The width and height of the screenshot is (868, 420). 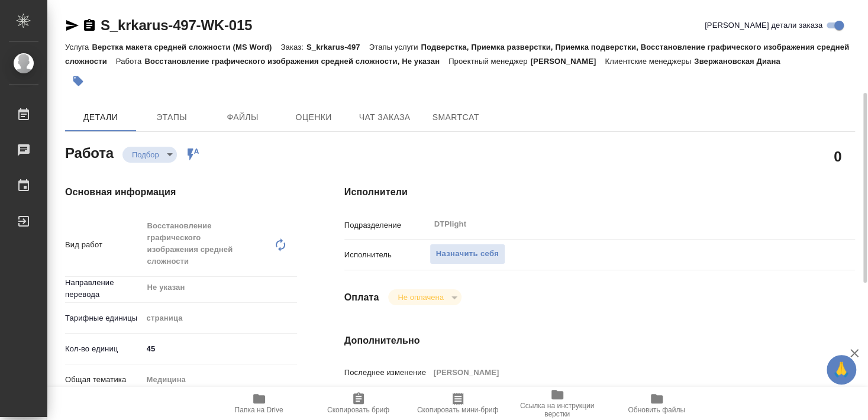 I want to click on h4: Оплата, so click(x=361, y=297).